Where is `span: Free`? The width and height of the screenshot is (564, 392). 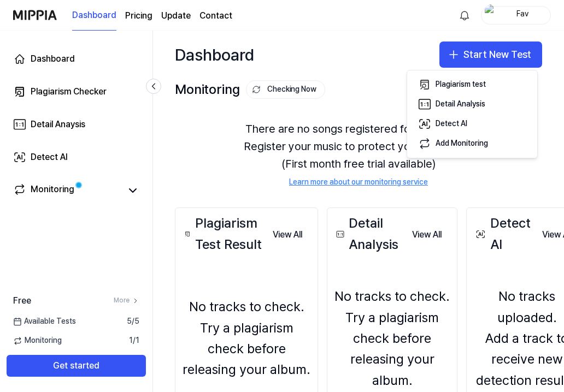
span: Free is located at coordinates (22, 301).